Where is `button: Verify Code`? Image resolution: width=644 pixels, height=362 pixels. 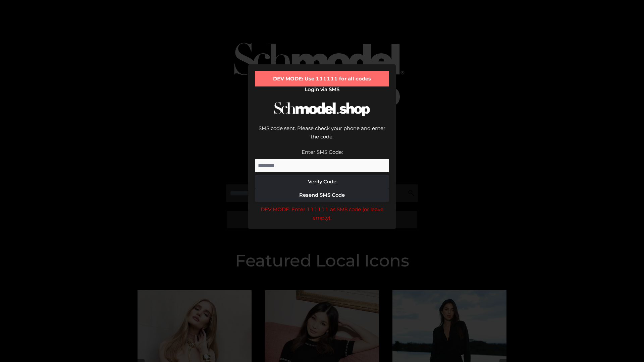 button: Verify Code is located at coordinates (322, 181).